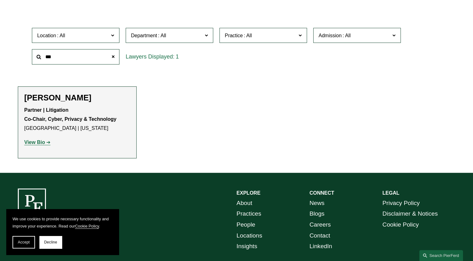  I want to click on a: Disclaimer & Notices, so click(410, 213).